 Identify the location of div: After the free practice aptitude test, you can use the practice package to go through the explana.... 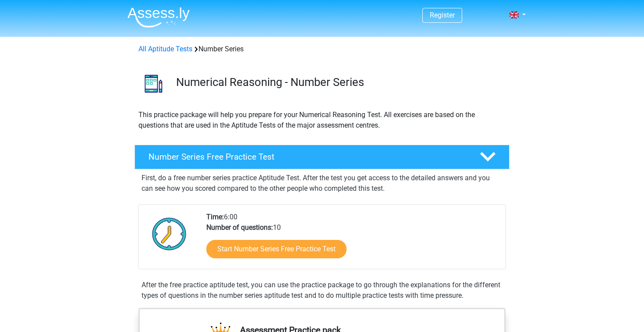
(322, 290).